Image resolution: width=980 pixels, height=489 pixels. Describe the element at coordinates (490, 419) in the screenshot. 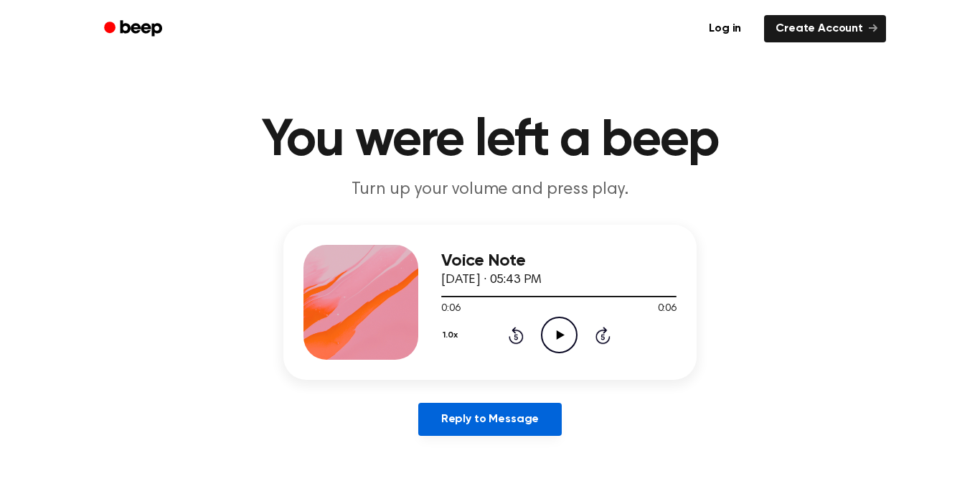

I see `a: Reply to Message` at that location.